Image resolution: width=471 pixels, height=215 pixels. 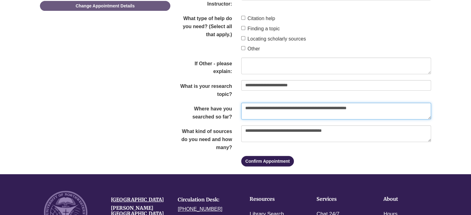 I want to click on legend: What type of help do you need? (Select all that apply.), so click(x=204, y=25).